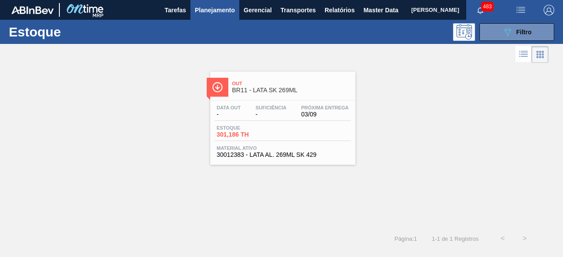  What do you see at coordinates (229, 108) in the screenshot?
I see `span: Data out` at bounding box center [229, 108].